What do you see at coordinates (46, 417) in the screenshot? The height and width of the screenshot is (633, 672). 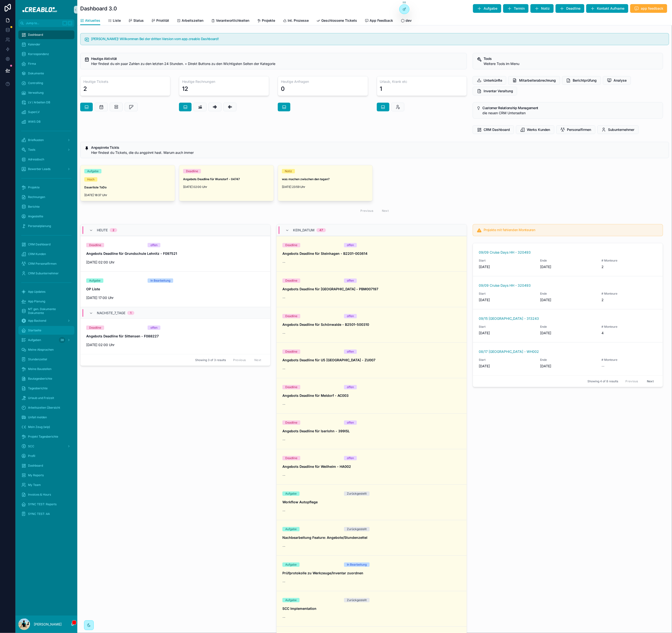 I see `a: Unfall melden` at bounding box center [46, 417].